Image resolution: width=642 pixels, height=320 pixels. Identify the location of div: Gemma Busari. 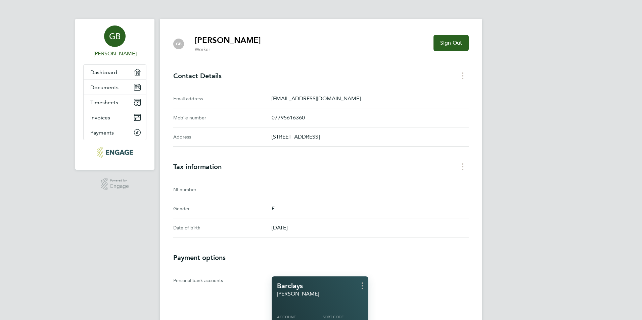
(179, 44).